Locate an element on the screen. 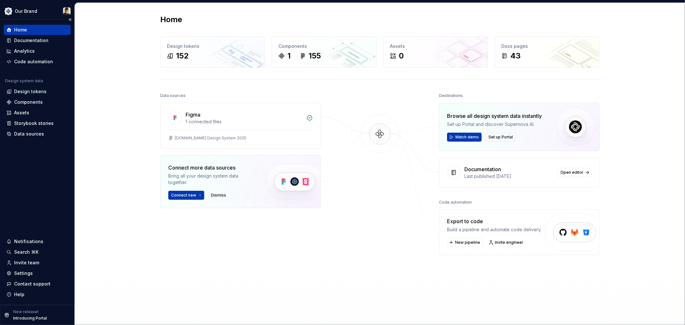  div: Help is located at coordinates (19, 294).